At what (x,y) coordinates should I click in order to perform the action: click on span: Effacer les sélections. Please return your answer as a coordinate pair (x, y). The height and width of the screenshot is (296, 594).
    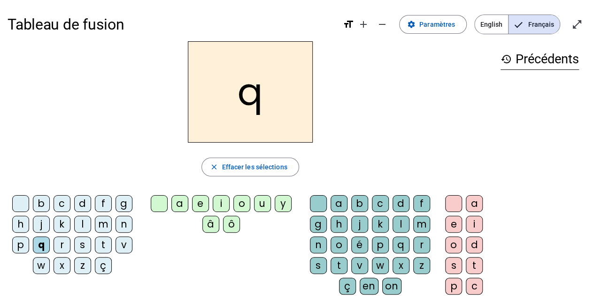
    Looking at the image, I should click on (254, 167).